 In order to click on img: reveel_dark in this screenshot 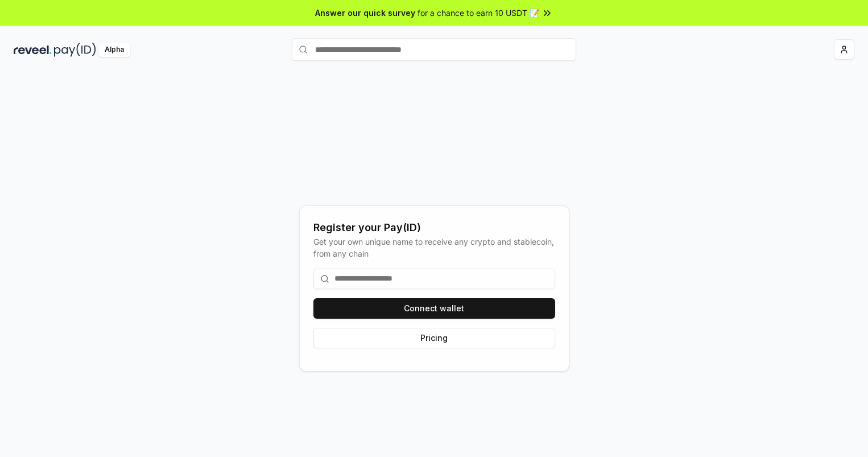, I will do `click(32, 50)`.